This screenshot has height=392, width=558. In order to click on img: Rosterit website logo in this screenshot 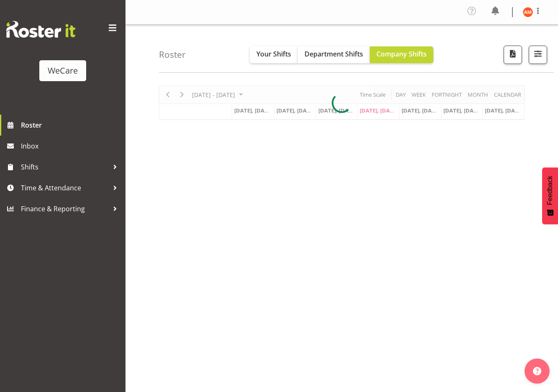, I will do `click(41, 29)`.